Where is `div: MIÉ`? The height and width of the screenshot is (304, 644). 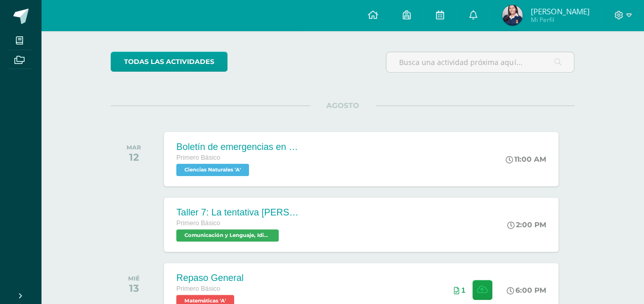 div: MIÉ is located at coordinates (134, 278).